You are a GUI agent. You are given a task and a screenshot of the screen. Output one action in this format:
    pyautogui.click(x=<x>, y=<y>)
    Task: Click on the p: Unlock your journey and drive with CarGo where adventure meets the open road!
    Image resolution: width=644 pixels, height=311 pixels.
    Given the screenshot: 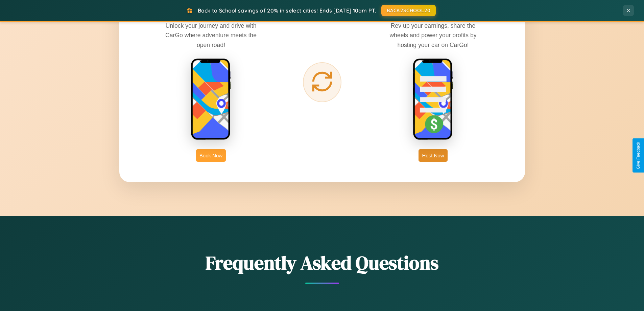 What is the action you would take?
    pyautogui.click(x=211, y=35)
    